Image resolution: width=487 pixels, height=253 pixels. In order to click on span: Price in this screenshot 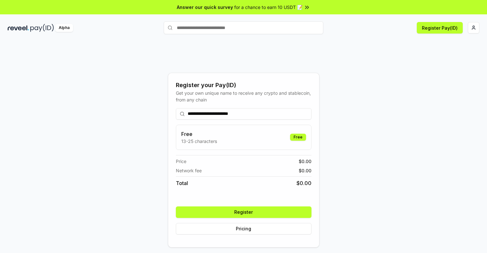, I will do `click(181, 161)`.